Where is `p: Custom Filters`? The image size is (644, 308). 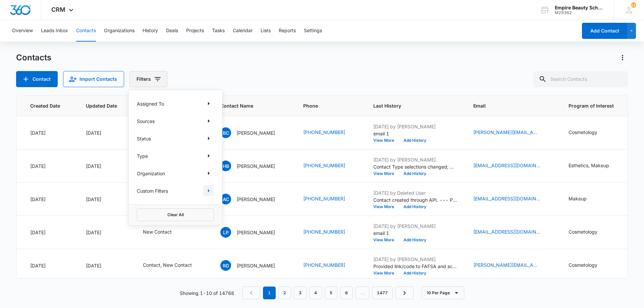
p: Custom Filters is located at coordinates (152, 191).